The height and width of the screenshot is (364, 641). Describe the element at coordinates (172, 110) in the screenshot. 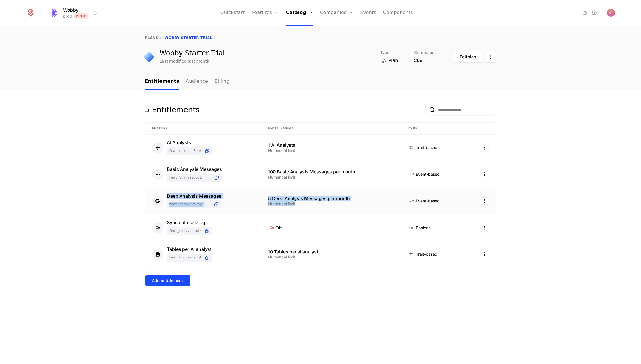

I see `div: 5 Entitlements` at that location.